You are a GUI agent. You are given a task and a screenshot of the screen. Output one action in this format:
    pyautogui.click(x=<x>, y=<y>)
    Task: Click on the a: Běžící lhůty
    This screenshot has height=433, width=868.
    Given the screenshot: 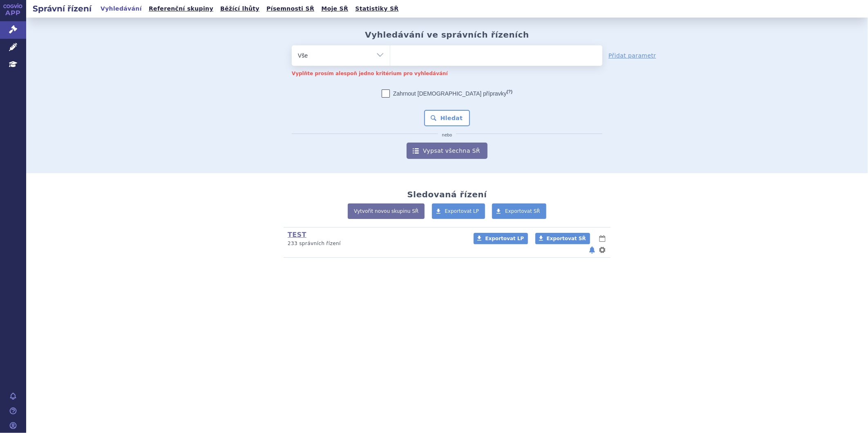 What is the action you would take?
    pyautogui.click(x=240, y=9)
    